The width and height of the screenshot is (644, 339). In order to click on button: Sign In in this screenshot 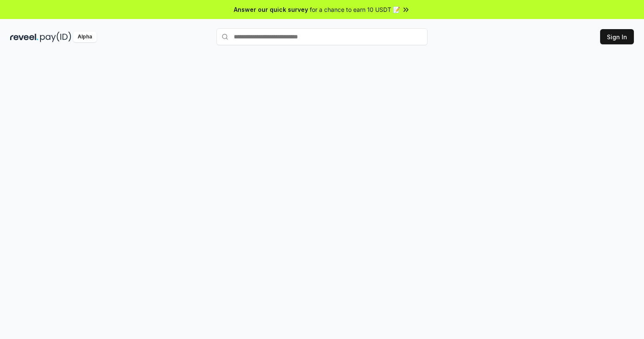, I will do `click(617, 37)`.